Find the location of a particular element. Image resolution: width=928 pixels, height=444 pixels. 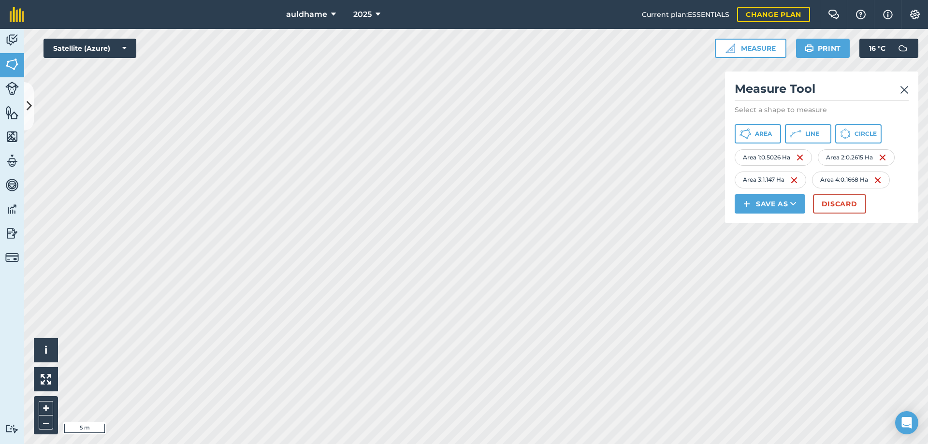

button: Measure is located at coordinates (751, 48).